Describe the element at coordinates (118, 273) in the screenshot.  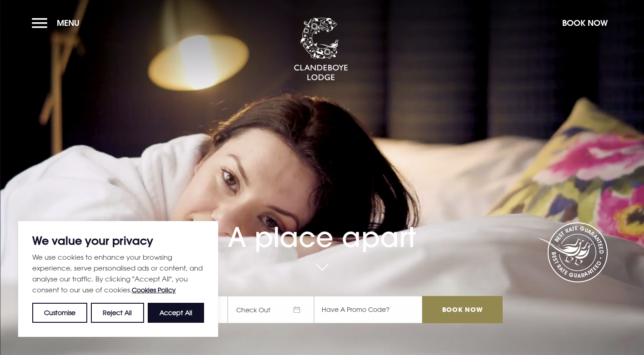
I see `p: We use cookies to enhance your browsing experience, serve personalised ads or content, and analys...` at that location.